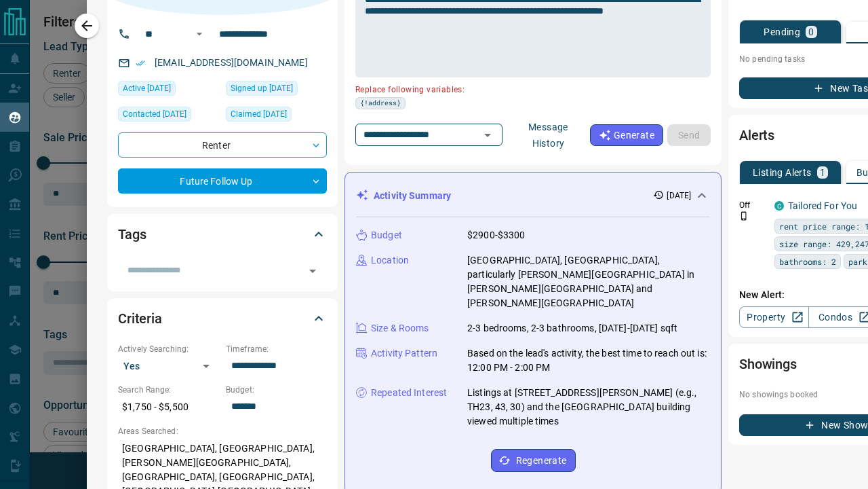  Describe the element at coordinates (131, 235) in the screenshot. I see `h2: Tags` at that location.